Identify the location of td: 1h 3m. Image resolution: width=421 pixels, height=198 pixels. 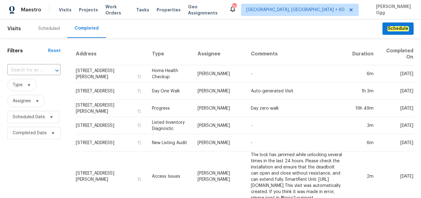
(363, 91).